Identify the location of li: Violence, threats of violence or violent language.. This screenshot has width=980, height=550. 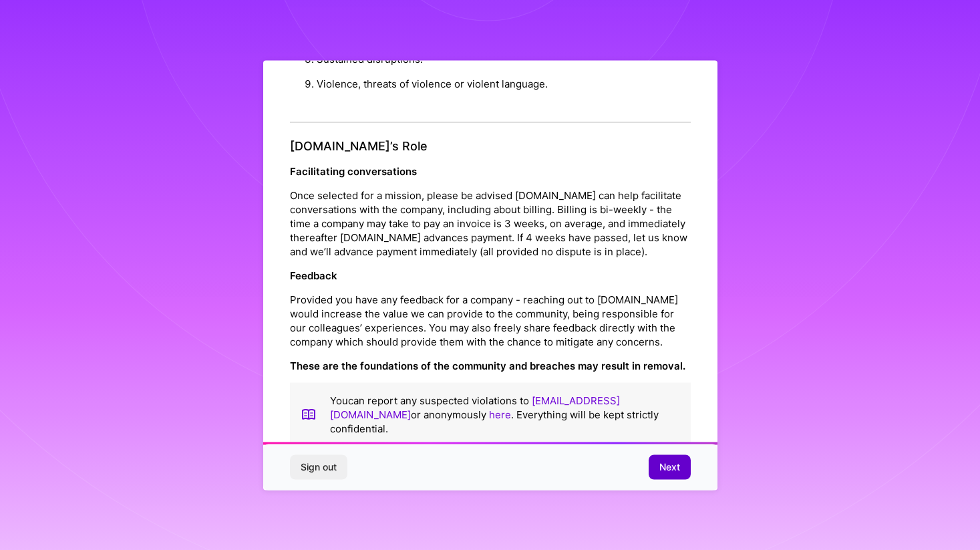
(504, 84).